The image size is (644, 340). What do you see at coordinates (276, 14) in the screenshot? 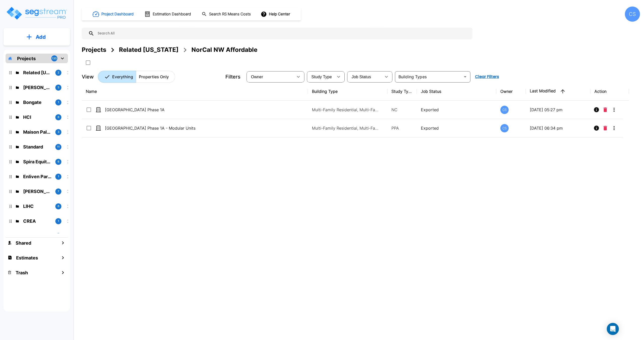
I see `button: Help Center` at bounding box center [276, 14].